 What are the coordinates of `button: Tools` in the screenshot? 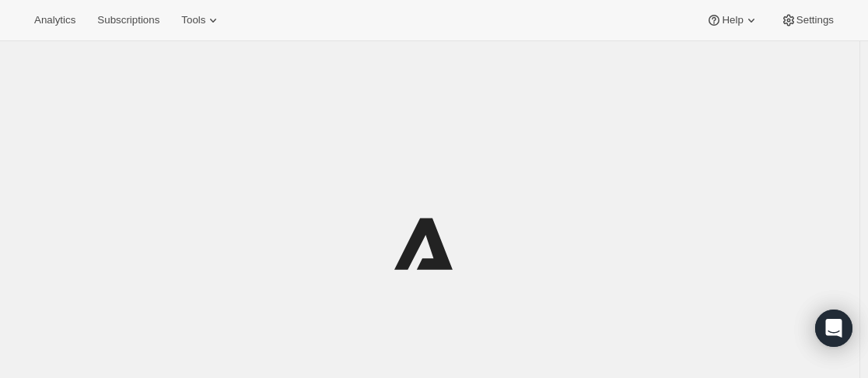 It's located at (200, 20).